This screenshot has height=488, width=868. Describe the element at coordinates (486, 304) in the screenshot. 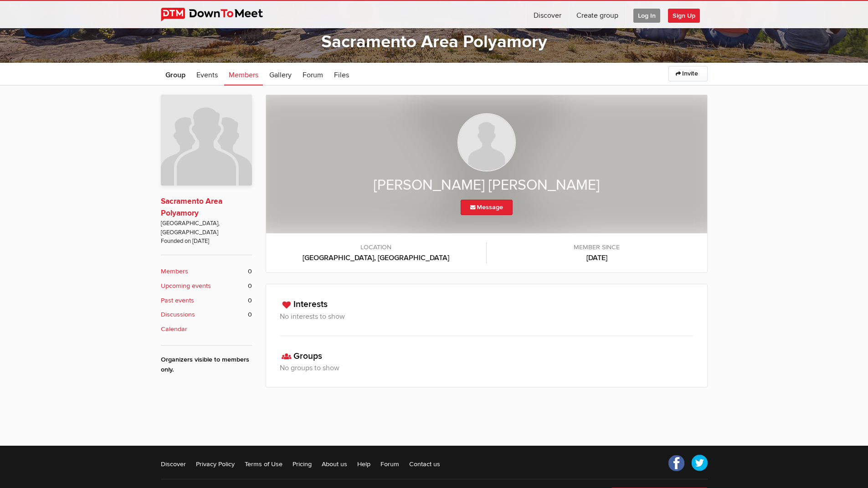

I see `h3: Interests` at that location.